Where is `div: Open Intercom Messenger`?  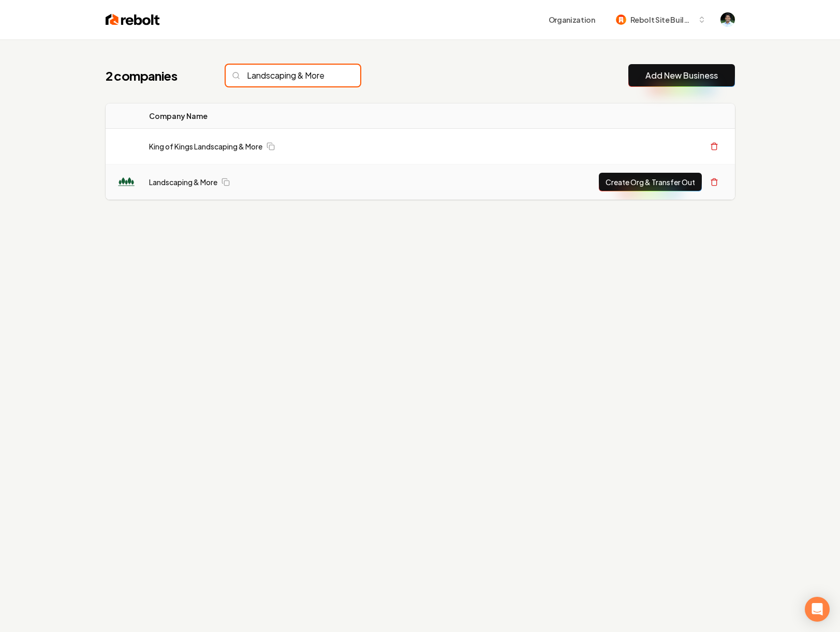
div: Open Intercom Messenger is located at coordinates (817, 609).